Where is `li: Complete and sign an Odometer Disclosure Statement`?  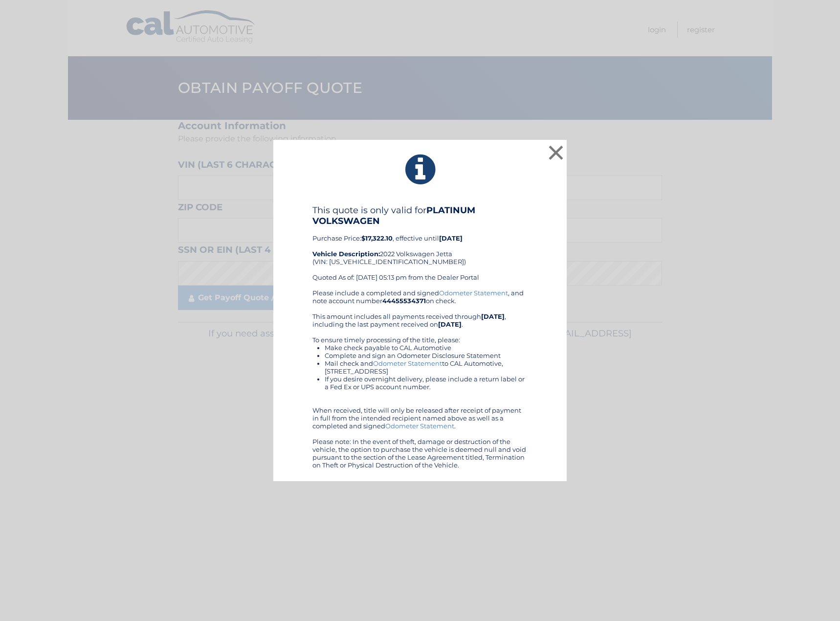 li: Complete and sign an Odometer Disclosure Statement is located at coordinates (426, 356).